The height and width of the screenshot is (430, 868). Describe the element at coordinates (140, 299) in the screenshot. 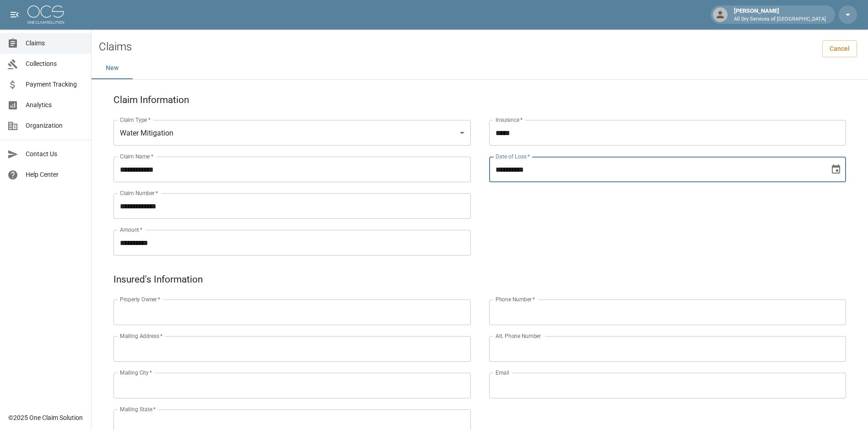

I see `label: Property Owner` at that location.